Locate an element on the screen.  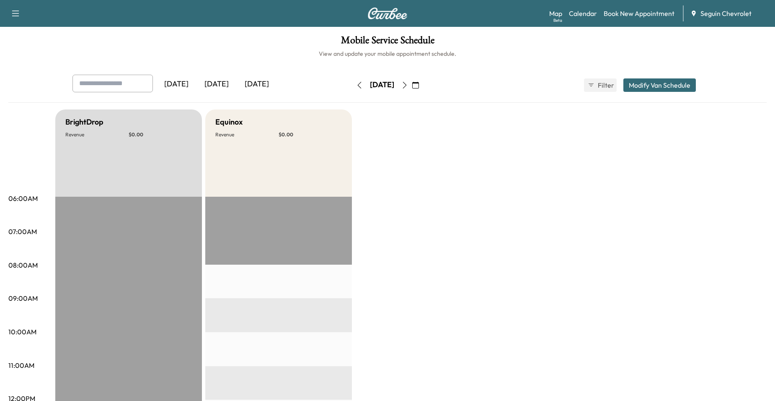
h6: View and update your mobile appointment schedule. is located at coordinates (388, 54).